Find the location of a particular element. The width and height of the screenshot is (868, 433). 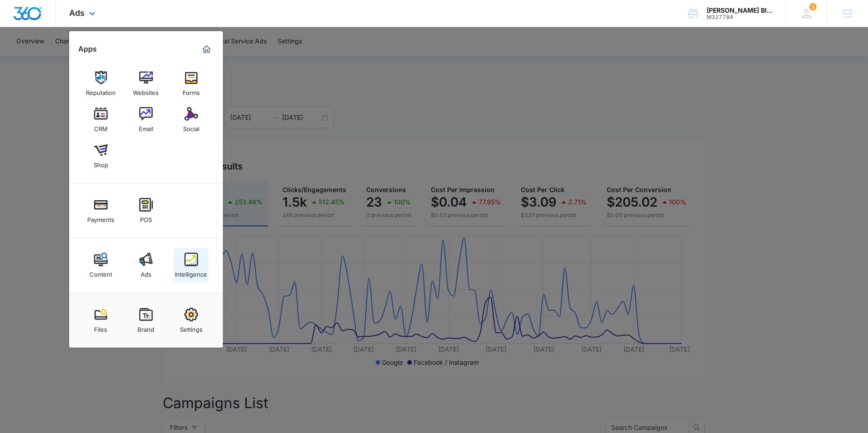

a: Settings is located at coordinates (191, 320).